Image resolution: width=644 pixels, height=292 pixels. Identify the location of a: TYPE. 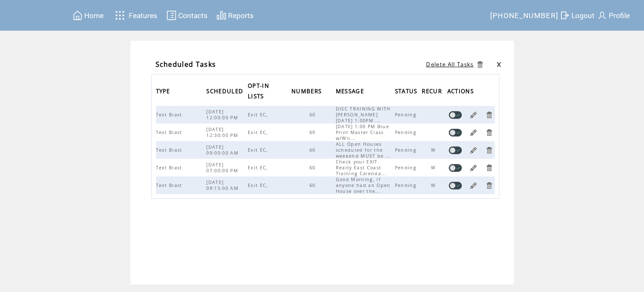
(164, 91).